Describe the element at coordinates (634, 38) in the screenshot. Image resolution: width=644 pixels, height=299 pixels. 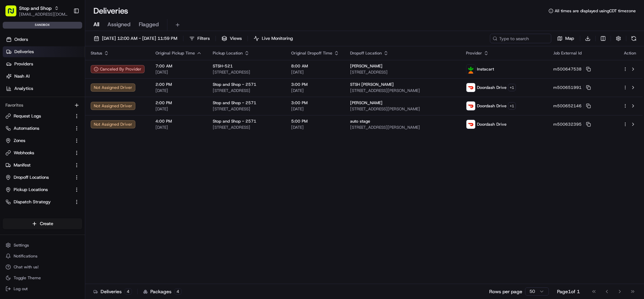
I see `button: Refresh` at that location.